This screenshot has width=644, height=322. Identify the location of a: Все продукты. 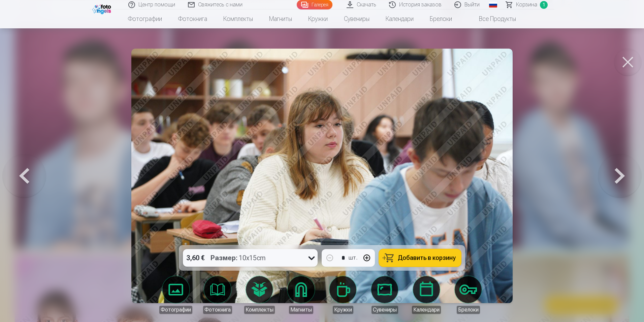
(492, 19).